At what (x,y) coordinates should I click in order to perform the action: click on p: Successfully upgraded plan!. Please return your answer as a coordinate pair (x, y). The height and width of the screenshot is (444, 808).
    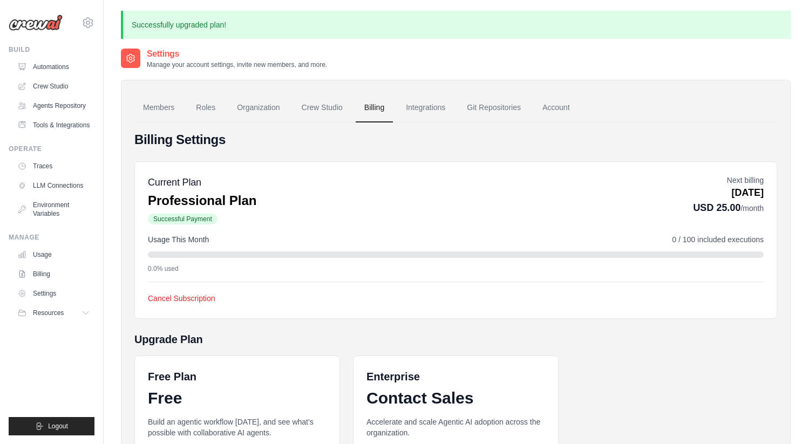
    Looking at the image, I should click on (456, 25).